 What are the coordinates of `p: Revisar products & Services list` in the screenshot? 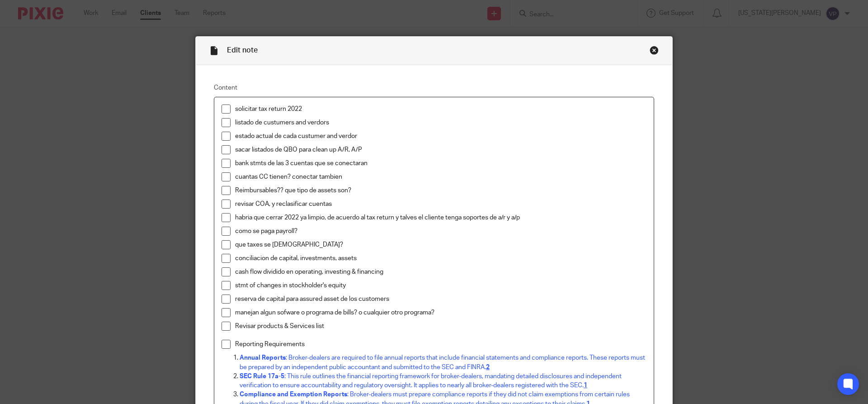 It's located at (441, 326).